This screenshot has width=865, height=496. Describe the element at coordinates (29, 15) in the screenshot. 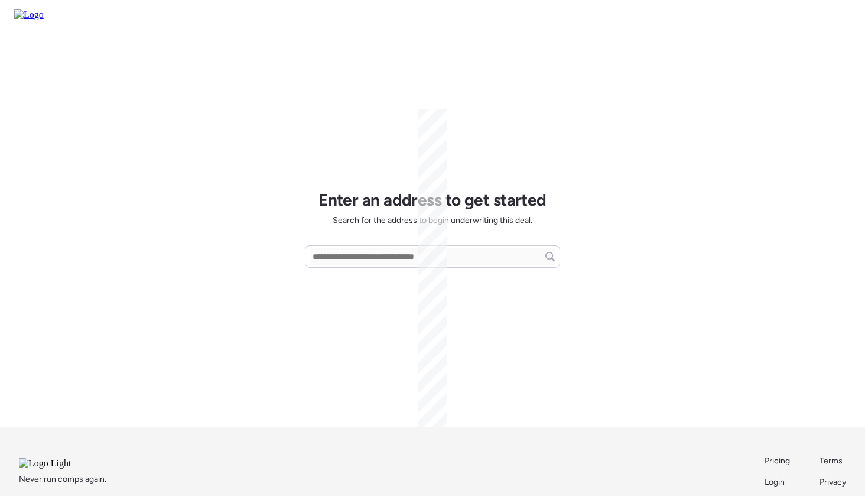

I see `img: Logo` at that location.